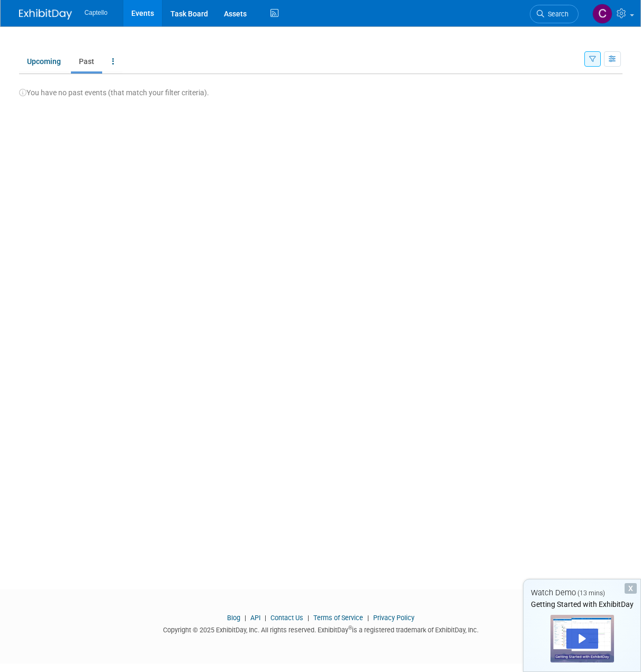 This screenshot has width=641, height=672. I want to click on div: Play, so click(582, 639).